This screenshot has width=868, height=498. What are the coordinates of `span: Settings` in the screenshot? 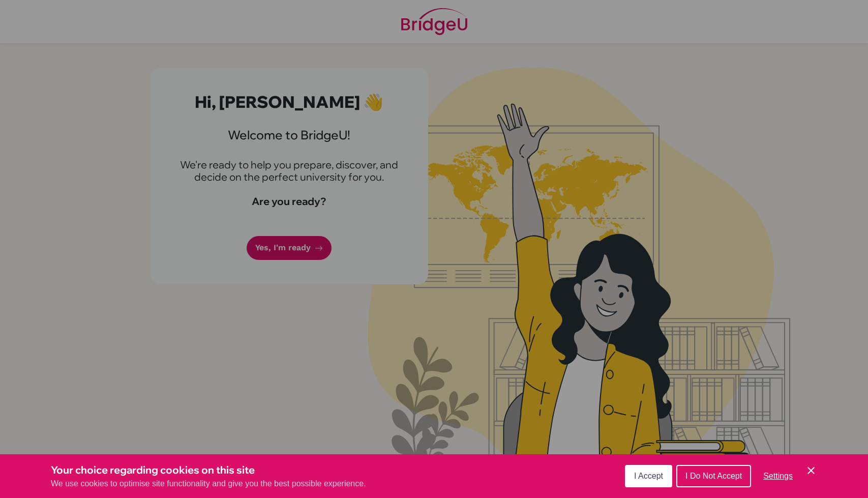 It's located at (778, 476).